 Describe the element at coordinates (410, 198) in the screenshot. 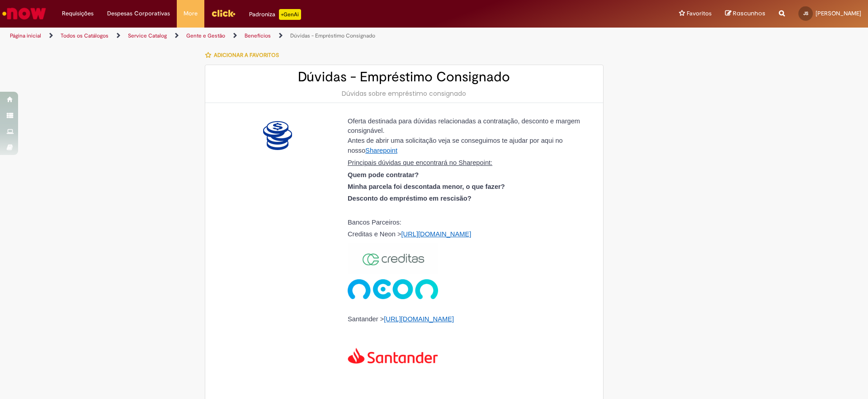

I see `strong: Desconto do empréstimo em rescisão?` at that location.